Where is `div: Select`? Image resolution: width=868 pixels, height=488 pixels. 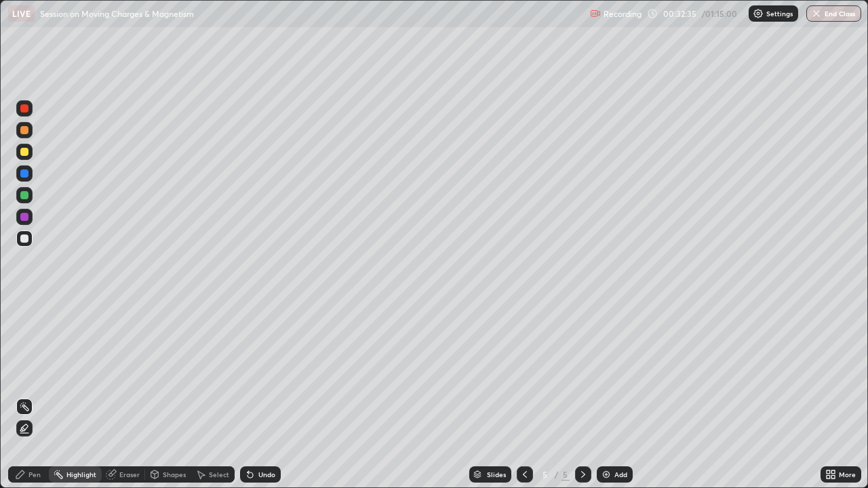 div: Select is located at coordinates (219, 474).